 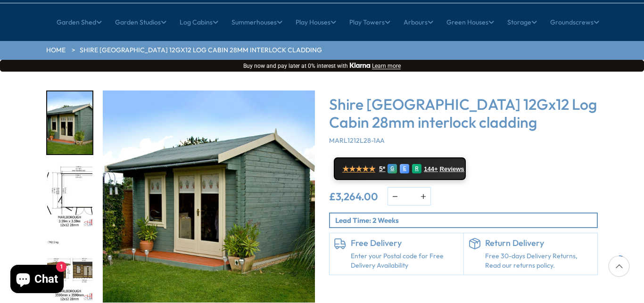 What do you see at coordinates (405, 243) in the screenshot?
I see `h6: Free Delivery` at bounding box center [405, 243].